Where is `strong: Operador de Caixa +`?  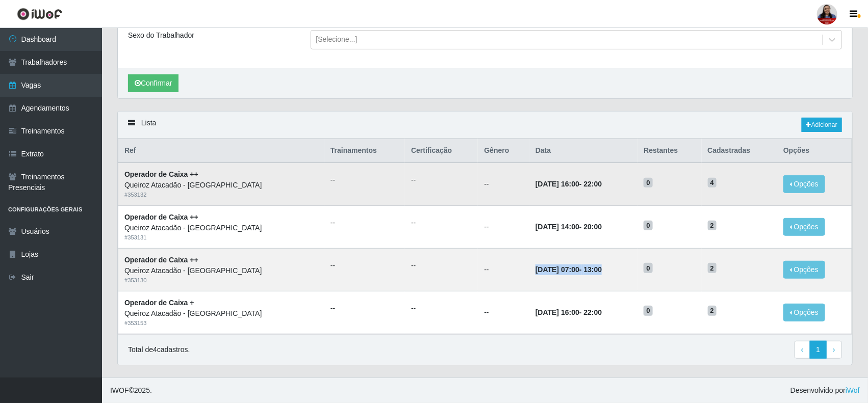
strong: Operador de Caixa + is located at coordinates (159, 303).